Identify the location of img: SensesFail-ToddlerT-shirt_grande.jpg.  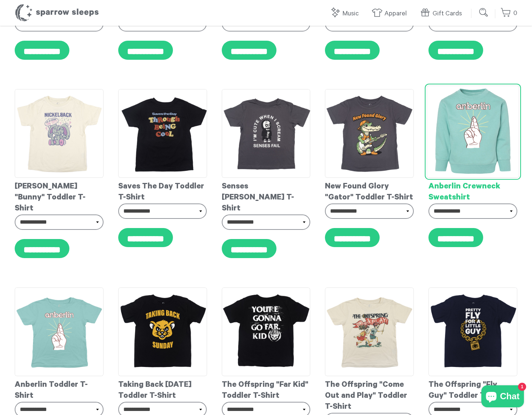
(266, 134).